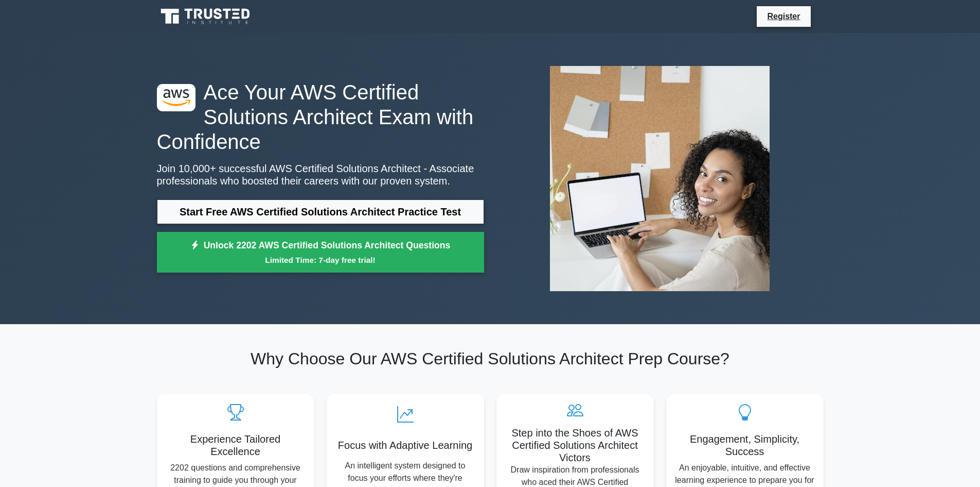 Image resolution: width=980 pixels, height=487 pixels. Describe the element at coordinates (490, 358) in the screenshot. I see `h2: Why Choose Our AWS Certified Solutions Architect Prep Course?` at that location.